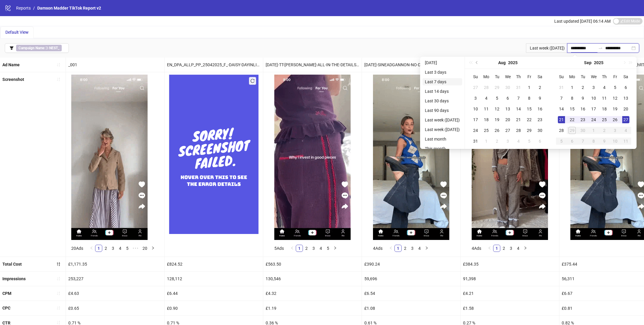  Describe the element at coordinates (594, 109) in the screenshot. I see `div: 17` at that location.